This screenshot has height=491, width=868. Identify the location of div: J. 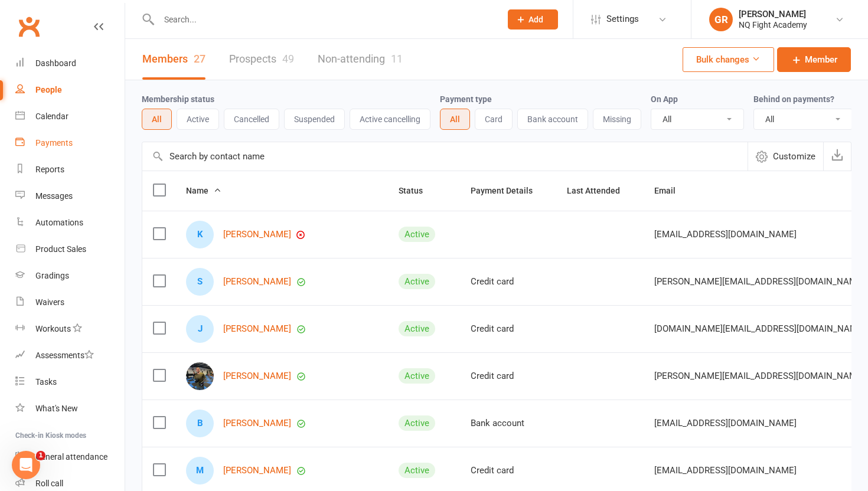
(200, 329).